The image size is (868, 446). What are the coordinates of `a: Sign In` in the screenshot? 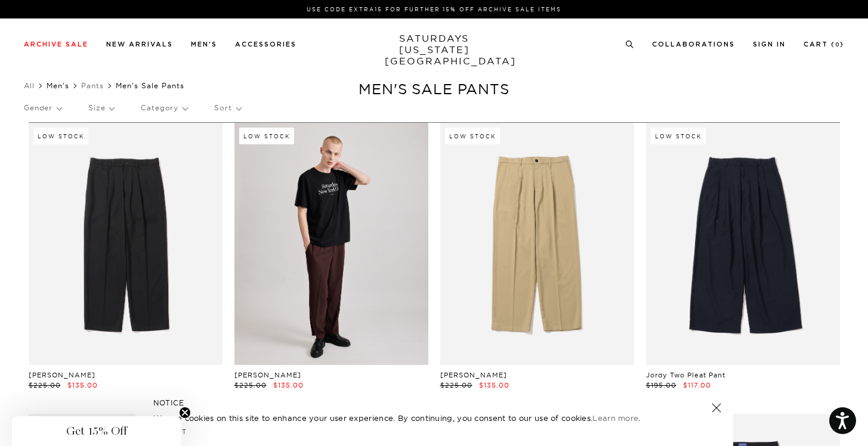 It's located at (769, 44).